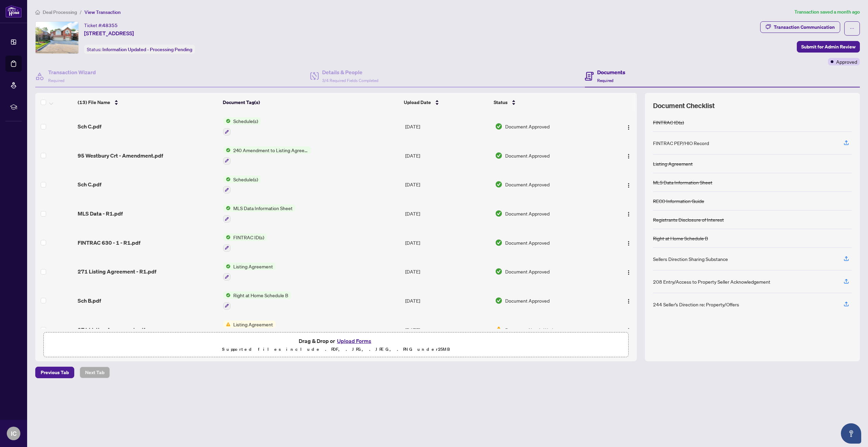 This screenshot has width=868, height=447. What do you see at coordinates (101, 25) in the screenshot?
I see `div: Ticket #:` at bounding box center [101, 25].